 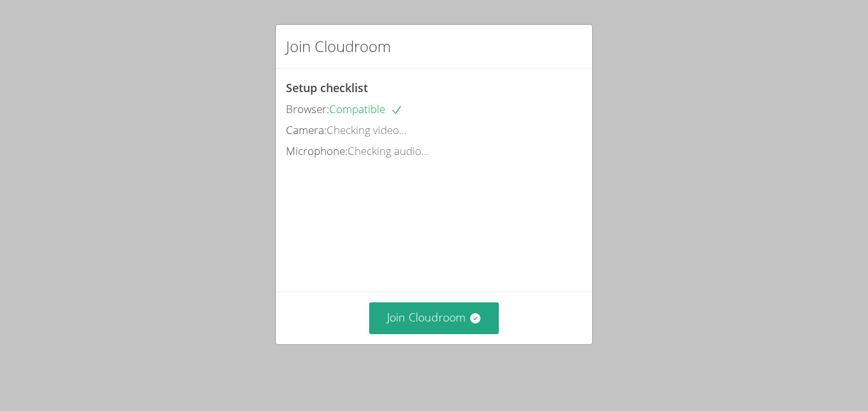 I want to click on span: Camera:, so click(x=307, y=130).